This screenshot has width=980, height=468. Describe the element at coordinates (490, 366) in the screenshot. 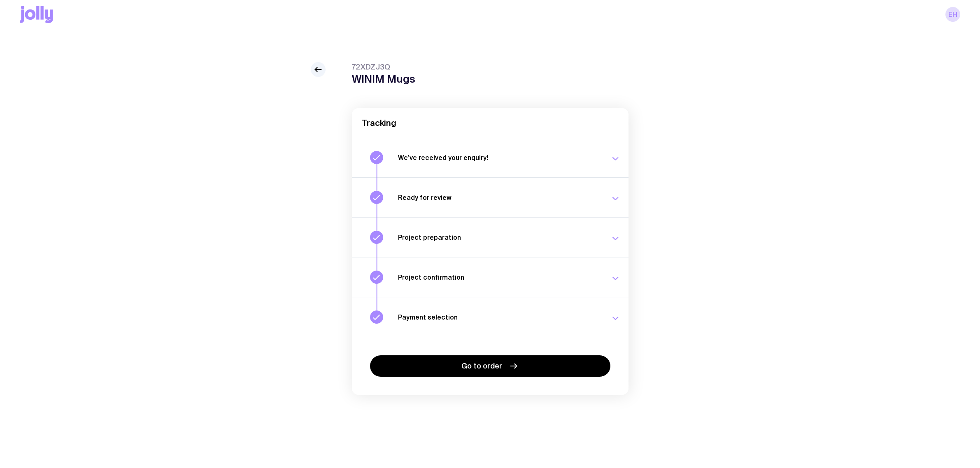

I see `a: Go to order` at that location.